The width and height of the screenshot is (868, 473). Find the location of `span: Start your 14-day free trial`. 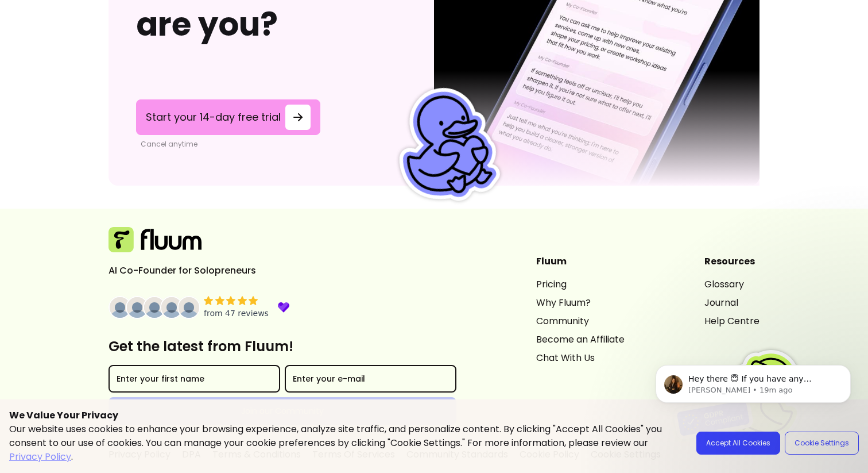

span: Start your 14-day free trial is located at coordinates (213, 117).